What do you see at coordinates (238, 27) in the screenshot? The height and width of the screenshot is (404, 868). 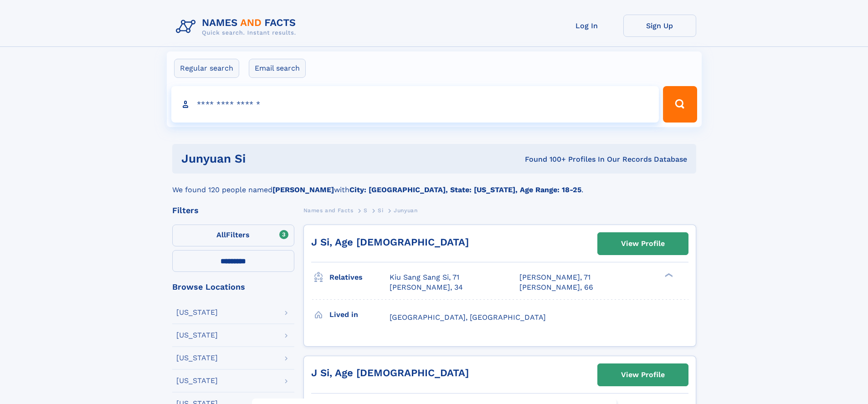 I see `img: Logo Names and Facts` at bounding box center [238, 27].